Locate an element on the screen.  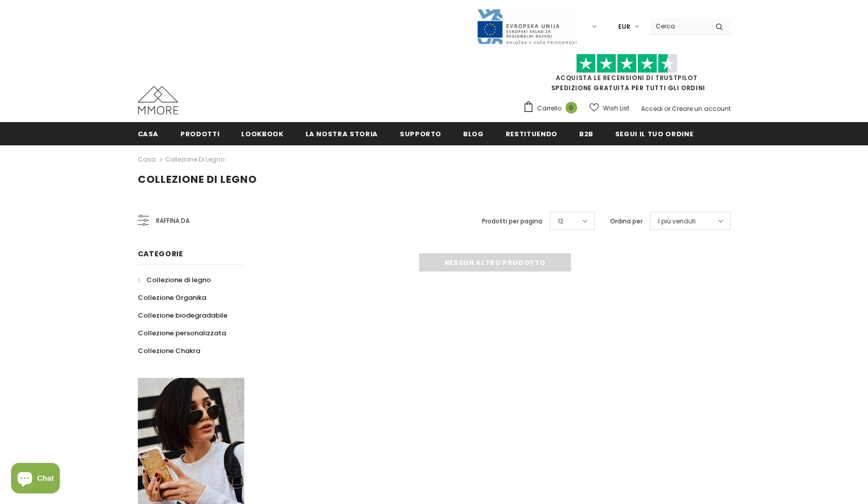
span: Collezione Organika is located at coordinates (172, 298).